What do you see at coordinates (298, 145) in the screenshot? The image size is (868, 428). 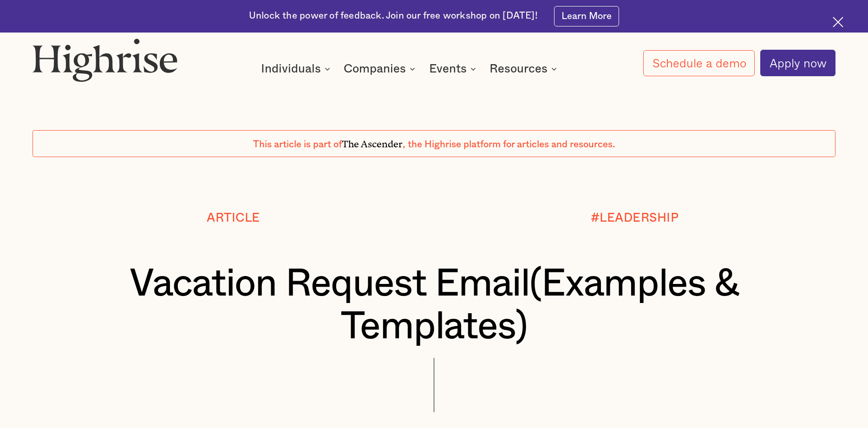 I see `span: This article is part of` at bounding box center [298, 145].